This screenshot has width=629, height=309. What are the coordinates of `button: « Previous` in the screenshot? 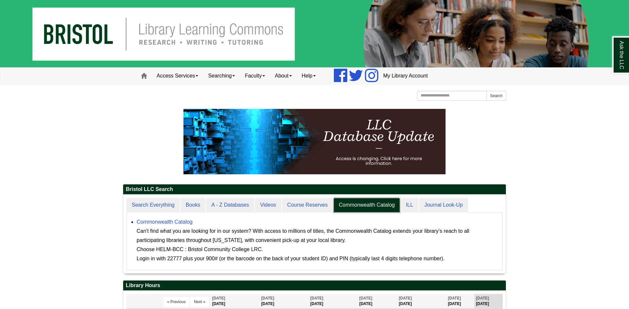 It's located at (176, 302).